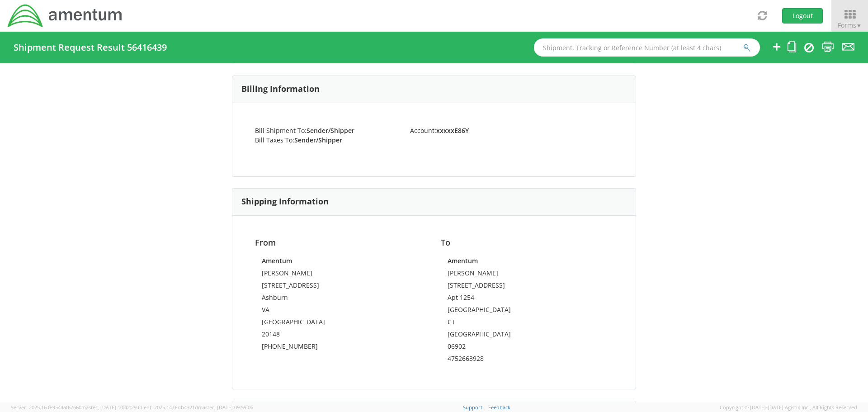  Describe the element at coordinates (517, 348) in the screenshot. I see `td: 06902` at that location.